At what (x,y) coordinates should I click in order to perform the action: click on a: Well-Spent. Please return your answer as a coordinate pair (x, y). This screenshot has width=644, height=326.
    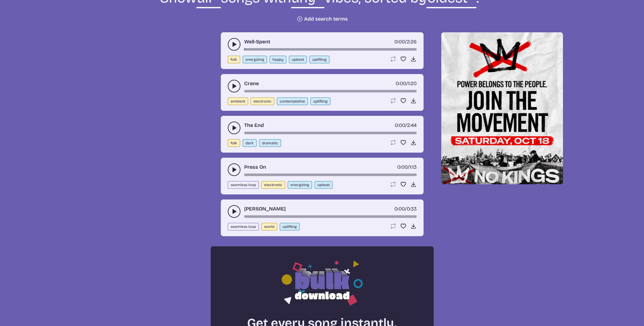
    Looking at the image, I should click on (257, 42).